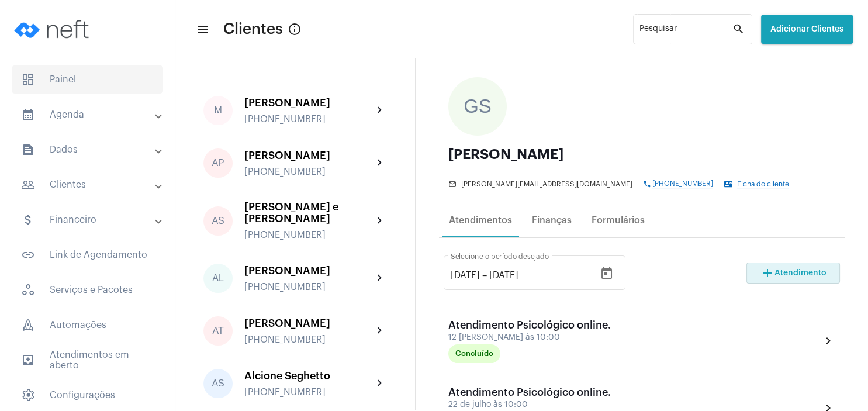  What do you see at coordinates (91, 115) in the screenshot?
I see `mat-expansion-panel-header: sidenav iconAgenda` at bounding box center [91, 115].